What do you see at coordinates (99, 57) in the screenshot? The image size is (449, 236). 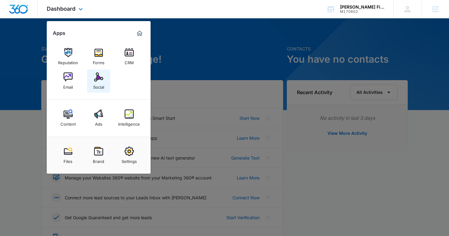 I see `a: Forms` at bounding box center [99, 57].